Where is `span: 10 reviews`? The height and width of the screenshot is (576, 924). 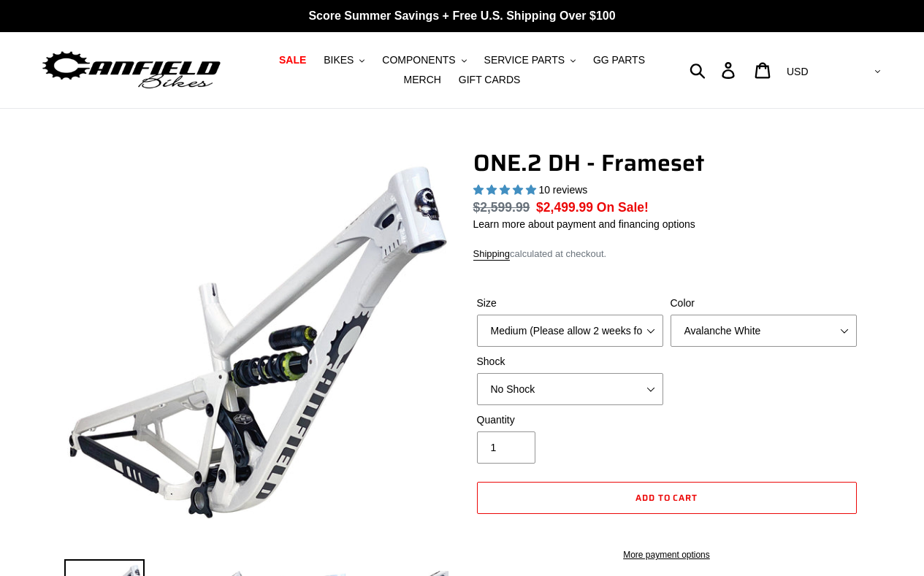
span: 10 reviews is located at coordinates (563, 189).